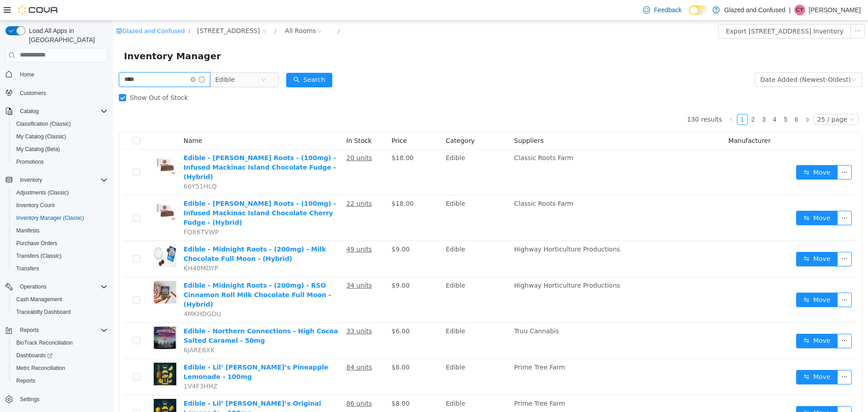  What do you see at coordinates (30, 162) in the screenshot?
I see `a: Promotions` at bounding box center [30, 162].